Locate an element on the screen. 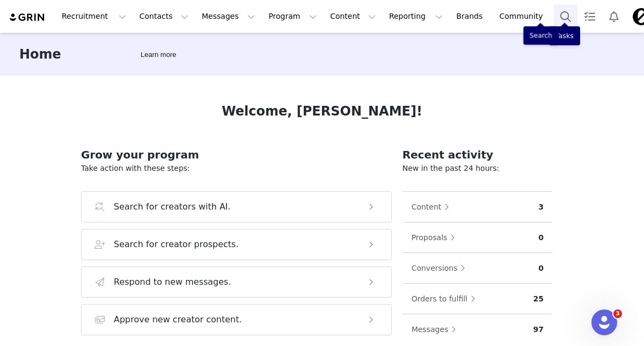 This screenshot has height=346, width=644. button: Orders to fulfill is located at coordinates (446, 299).